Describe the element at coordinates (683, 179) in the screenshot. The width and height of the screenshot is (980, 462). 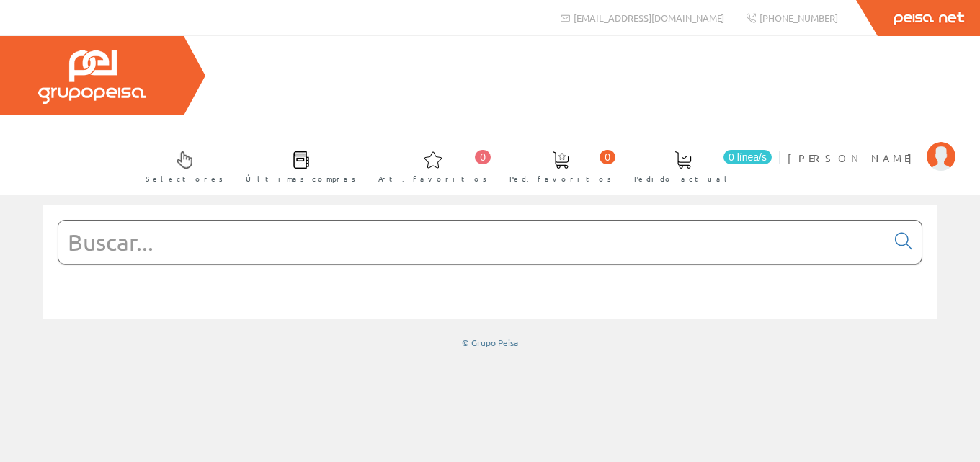
I see `span: Pedido actual` at that location.